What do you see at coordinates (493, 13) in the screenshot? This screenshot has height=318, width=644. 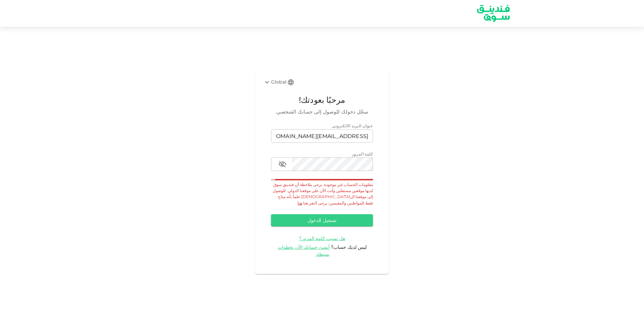 I see `img: logo` at bounding box center [493, 13].